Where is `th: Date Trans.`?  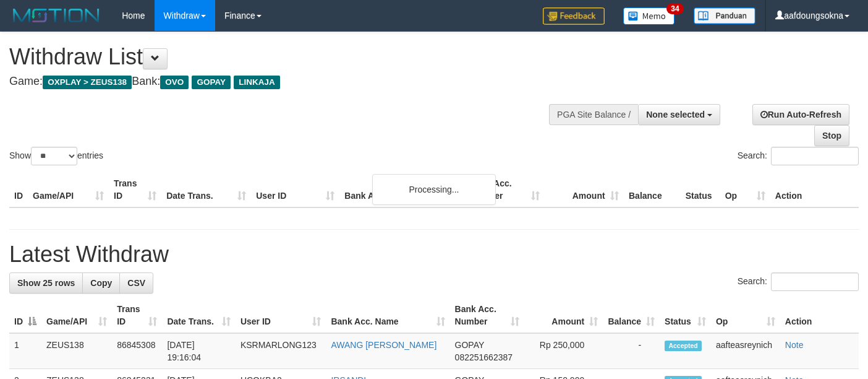 th: Date Trans. is located at coordinates (206, 190).